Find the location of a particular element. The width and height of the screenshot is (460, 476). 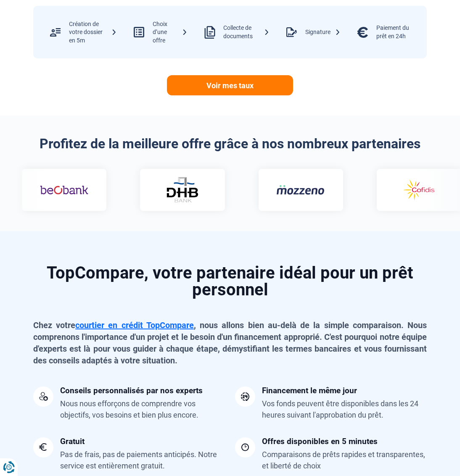

h2: TopCompare, votre partenaire idéal pour un prêt personnel is located at coordinates (230, 281).